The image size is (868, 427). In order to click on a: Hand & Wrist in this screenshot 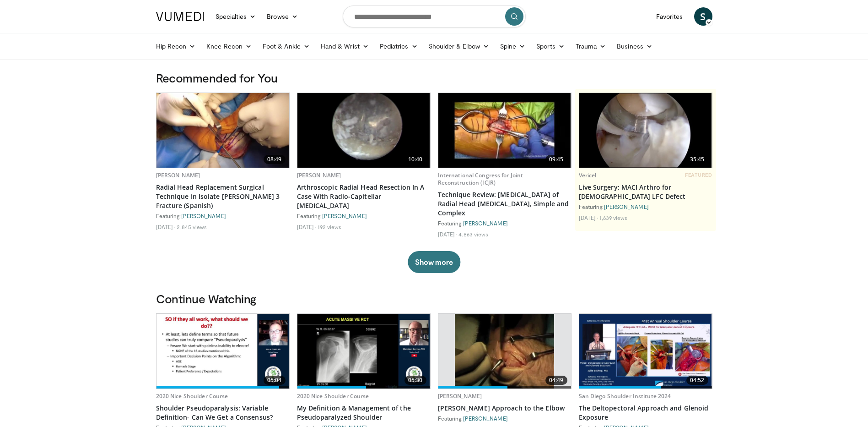, I will do `click(344, 47)`.